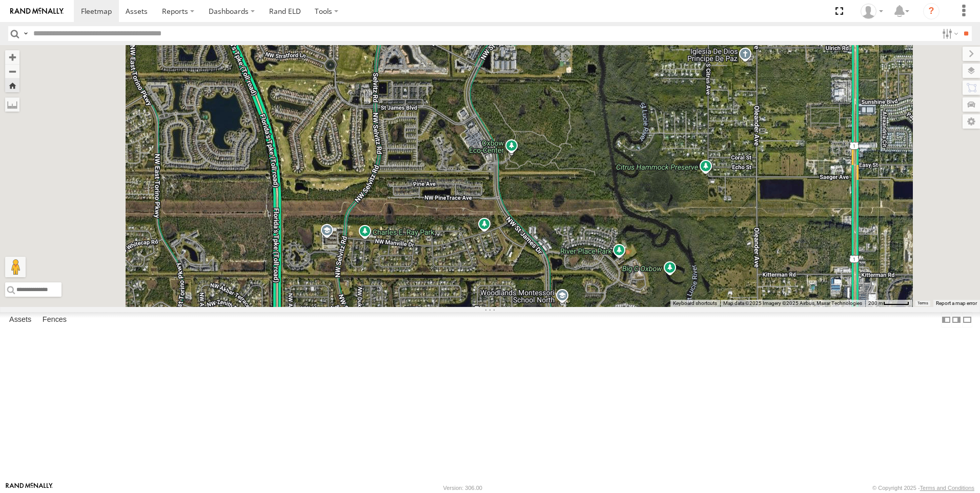 The height and width of the screenshot is (493, 980). What do you see at coordinates (12, 105) in the screenshot?
I see `label: Measure` at bounding box center [12, 105].